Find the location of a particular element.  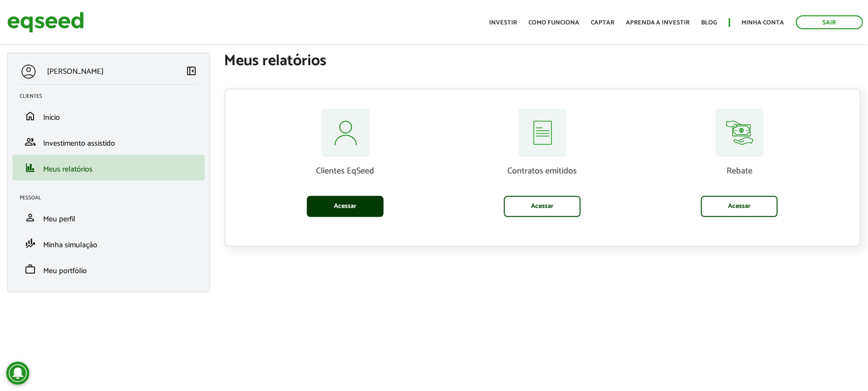

span: work is located at coordinates (30, 270).